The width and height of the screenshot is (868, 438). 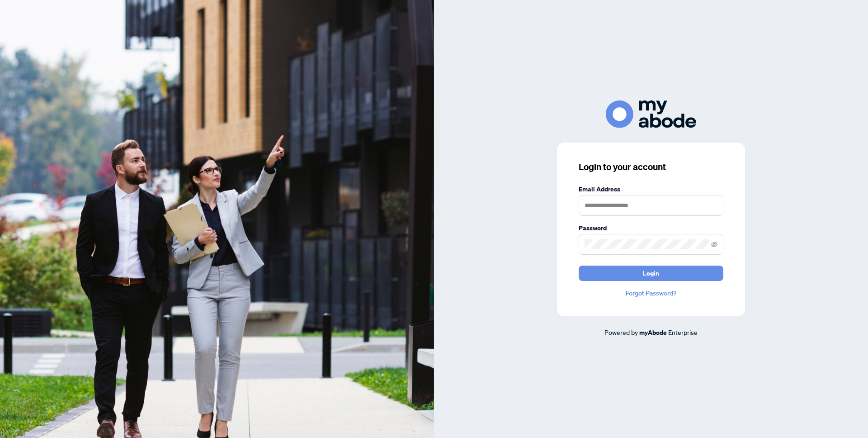 I want to click on a: myAbode, so click(x=653, y=332).